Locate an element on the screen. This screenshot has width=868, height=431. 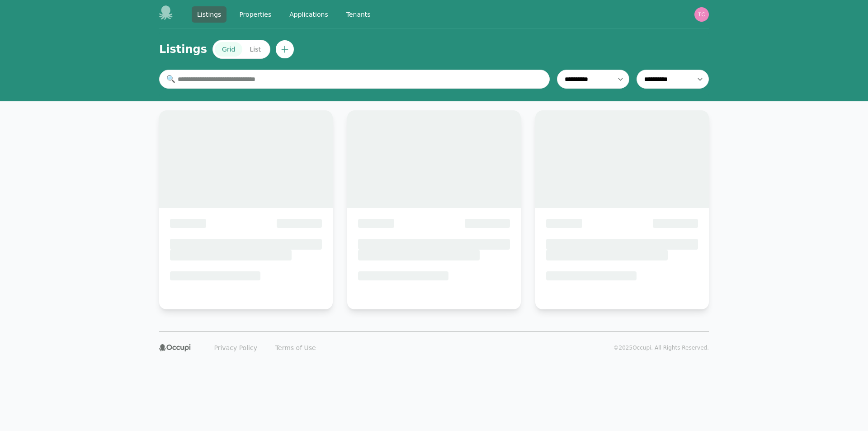
button: Create new listing is located at coordinates (285, 49).